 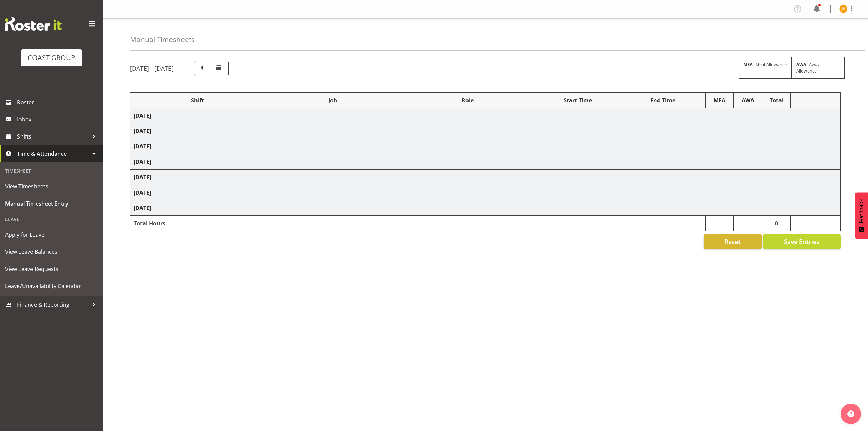 I want to click on div: Role, so click(x=467, y=100).